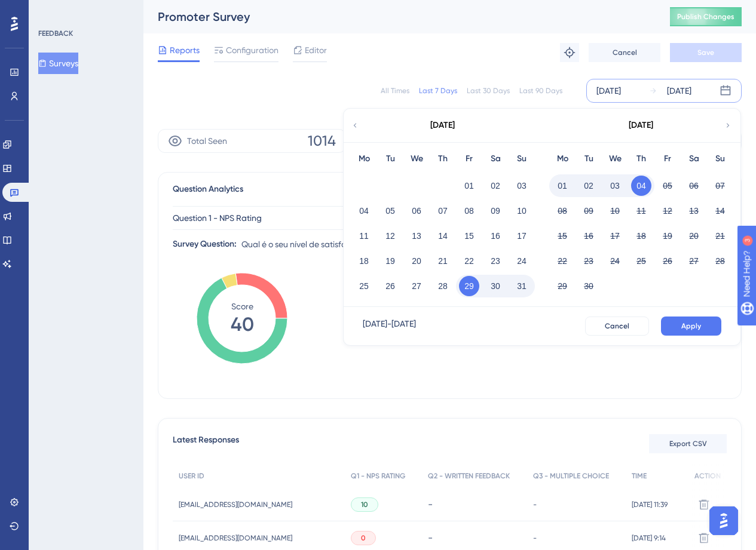  Describe the element at coordinates (18, 18) in the screenshot. I see `button: Open AI Assistant Launcher` at that location.